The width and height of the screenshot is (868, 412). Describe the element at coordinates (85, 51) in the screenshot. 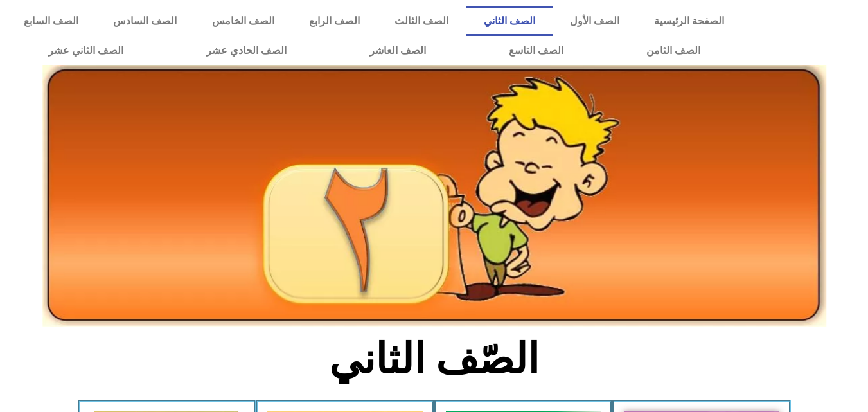

I see `a: الصف الثاني عشر` at that location.